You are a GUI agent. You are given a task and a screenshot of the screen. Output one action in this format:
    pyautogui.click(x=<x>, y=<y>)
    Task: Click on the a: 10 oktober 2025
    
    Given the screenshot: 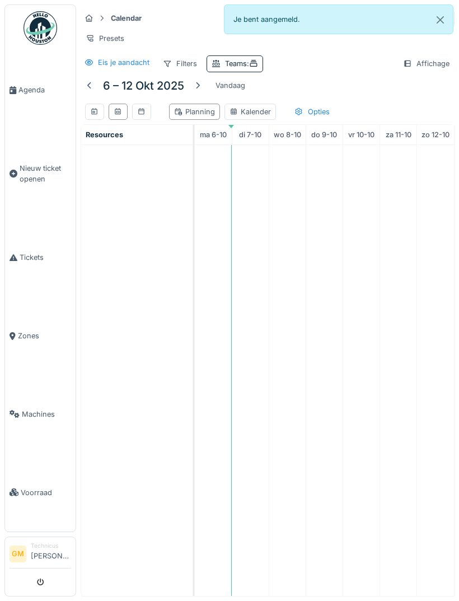 What is the action you would take?
    pyautogui.click(x=361, y=134)
    